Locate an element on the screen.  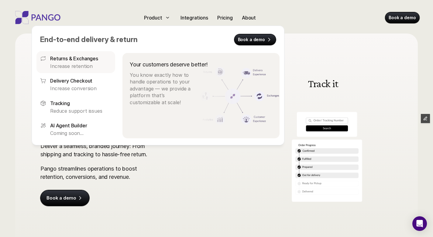
p: Coming soon... is located at coordinates (81, 133).